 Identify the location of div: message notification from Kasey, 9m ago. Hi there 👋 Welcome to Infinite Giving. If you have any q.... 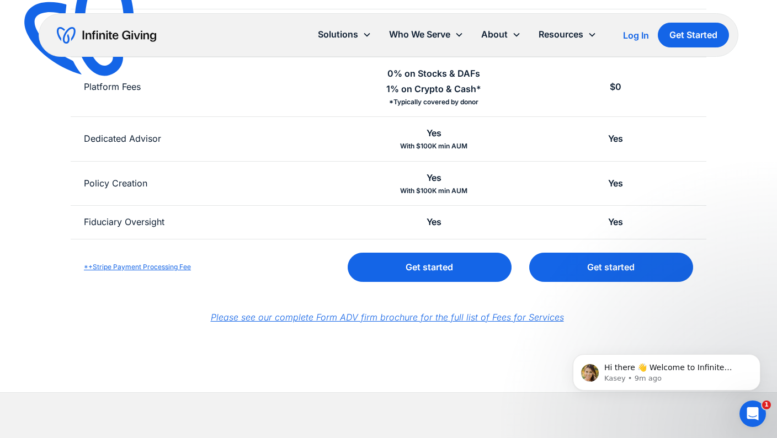
(110, 41).